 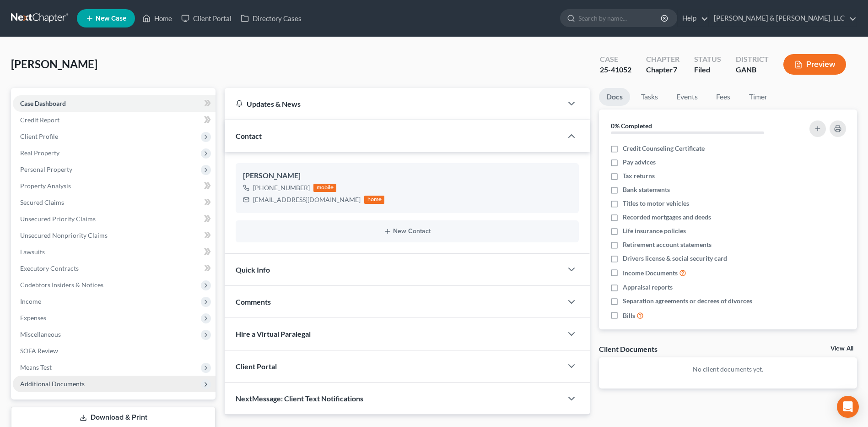 What do you see at coordinates (39, 350) in the screenshot?
I see `span: SOFA Review` at bounding box center [39, 350].